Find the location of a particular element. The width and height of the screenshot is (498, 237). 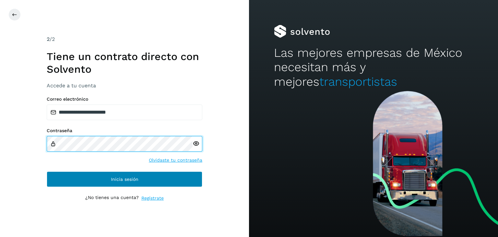

span: Inicia sesión is located at coordinates (125, 179).